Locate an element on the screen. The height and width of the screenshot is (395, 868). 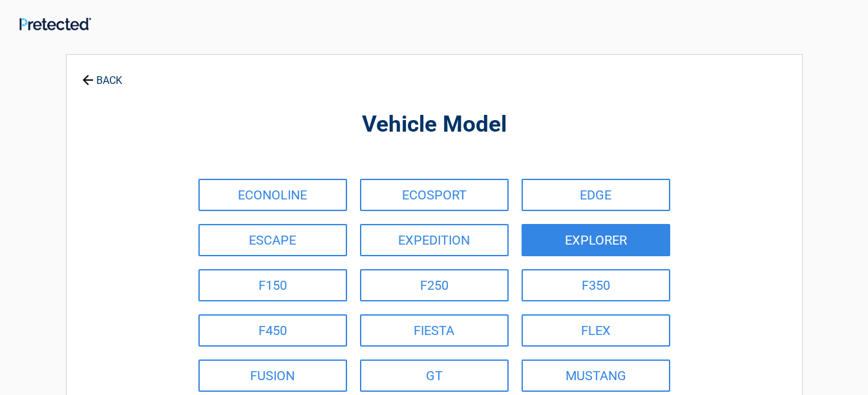
a: F450 is located at coordinates (273, 330).